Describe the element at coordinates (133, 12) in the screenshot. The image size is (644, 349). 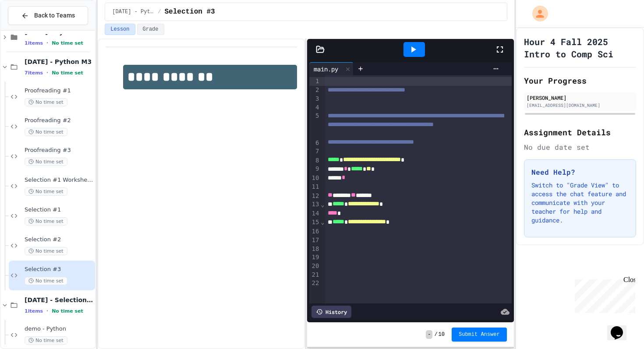
I see `span: Sept 24 - Python M3` at that location.